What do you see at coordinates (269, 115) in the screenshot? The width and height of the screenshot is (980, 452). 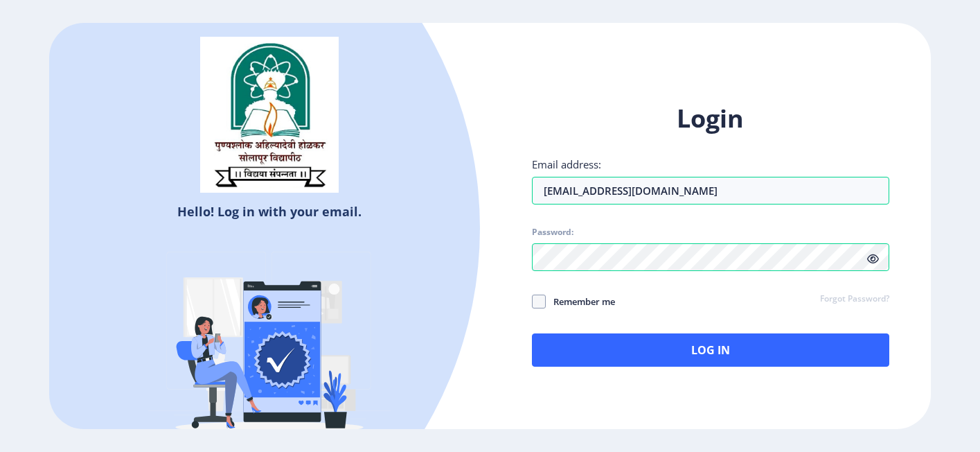 I see `img: sulogo.png` at bounding box center [269, 115].